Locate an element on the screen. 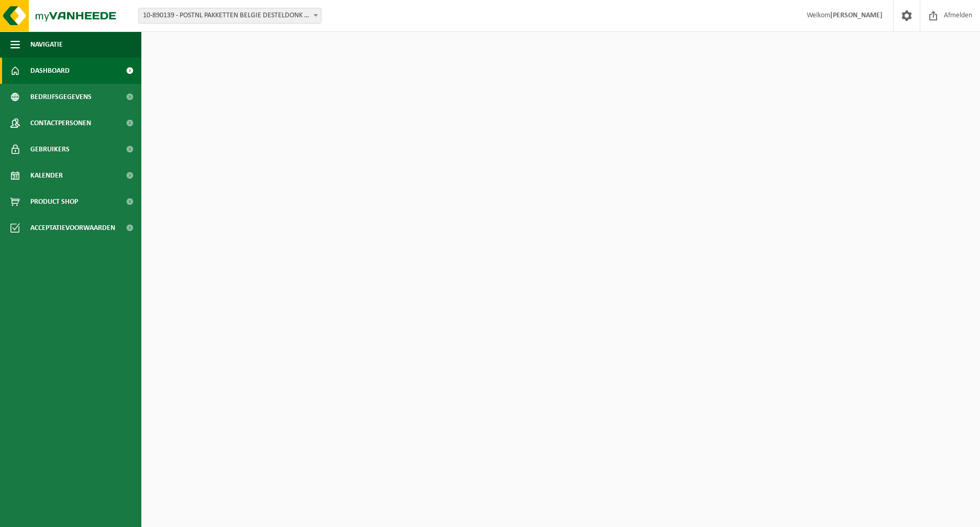 The height and width of the screenshot is (527, 980). span: Contactpersonen is located at coordinates (61, 123).